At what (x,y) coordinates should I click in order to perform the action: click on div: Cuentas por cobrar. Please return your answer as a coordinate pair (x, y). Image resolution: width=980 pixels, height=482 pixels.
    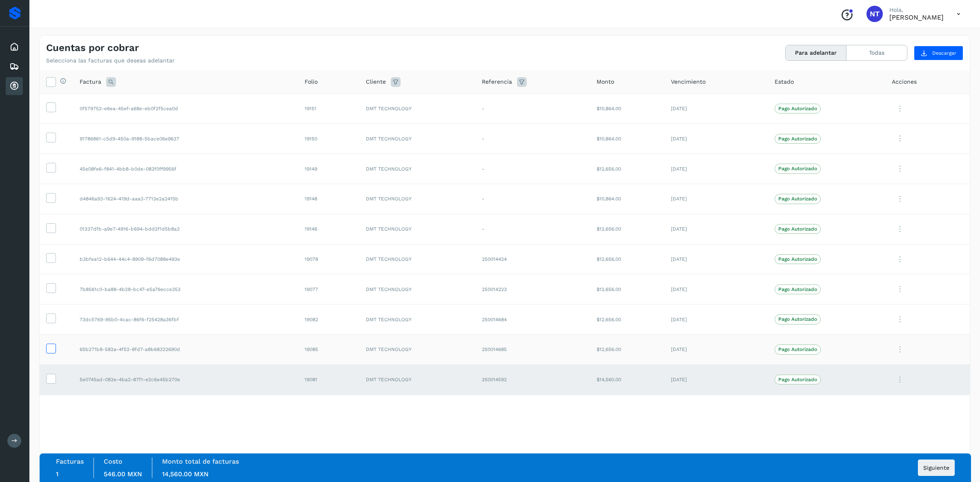
    Looking at the image, I should click on (14, 86).